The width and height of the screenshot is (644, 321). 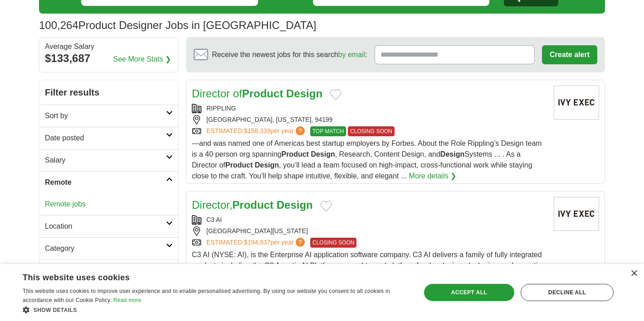 I want to click on div: Accept all, so click(x=469, y=293).